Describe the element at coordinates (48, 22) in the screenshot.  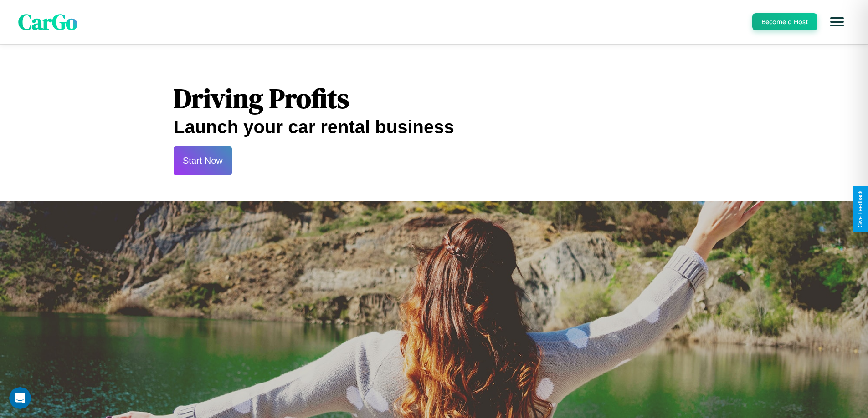
I see `span: CarGo` at that location.